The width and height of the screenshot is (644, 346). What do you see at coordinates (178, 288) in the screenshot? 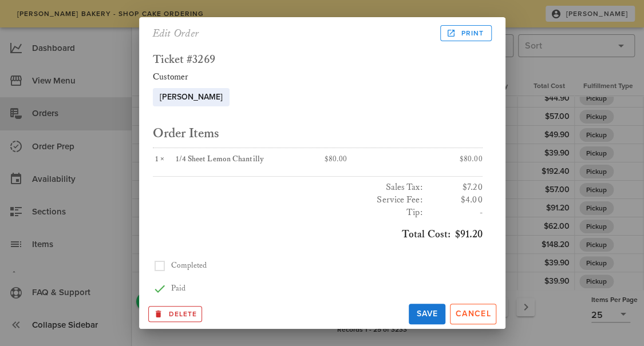
I see `span: Paid` at bounding box center [178, 288].